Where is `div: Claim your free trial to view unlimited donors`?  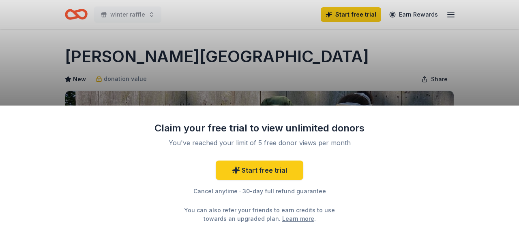 div: Claim your free trial to view unlimited donors is located at coordinates (259, 128).